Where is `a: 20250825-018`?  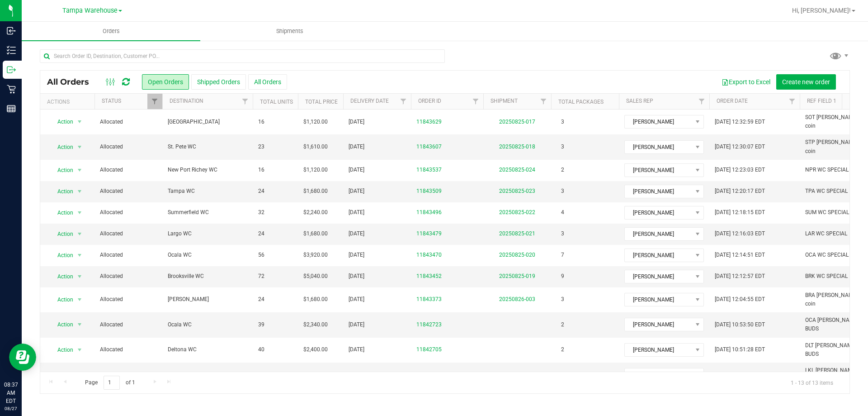
a: 20250825-018 is located at coordinates (517, 146).